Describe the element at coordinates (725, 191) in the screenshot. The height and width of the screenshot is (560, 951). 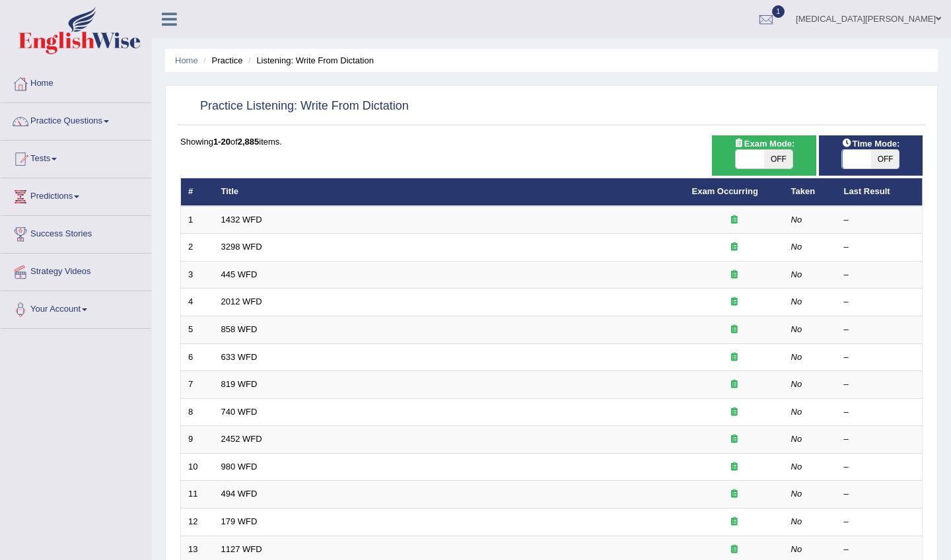
I see `a: Exam Occurring` at that location.